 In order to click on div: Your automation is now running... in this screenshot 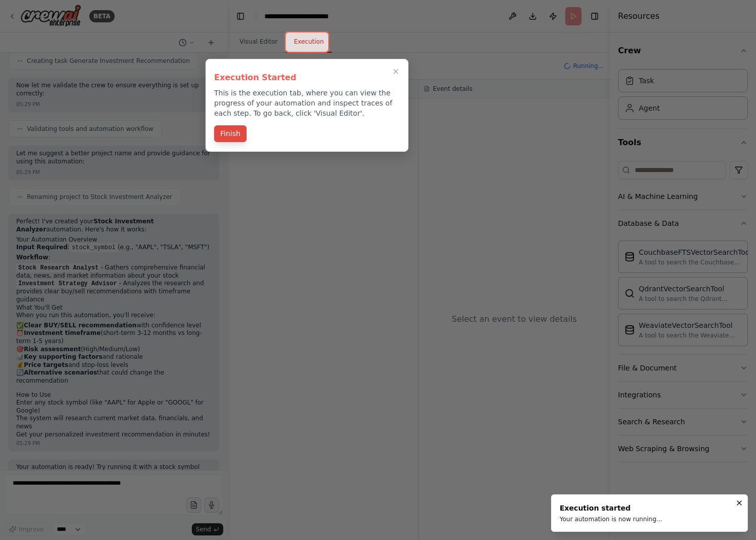, I will do `click(611, 519)`.